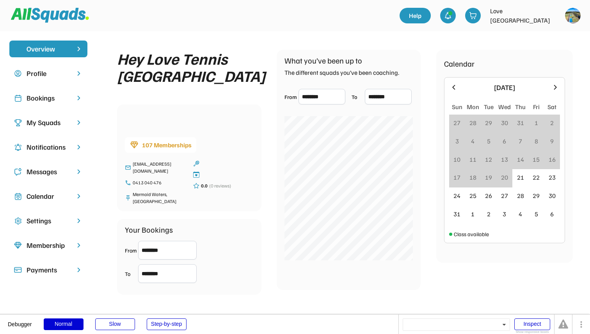 Image resolution: width=590 pixels, height=334 pixels. What do you see at coordinates (415, 16) in the screenshot?
I see `a: Help` at bounding box center [415, 16].